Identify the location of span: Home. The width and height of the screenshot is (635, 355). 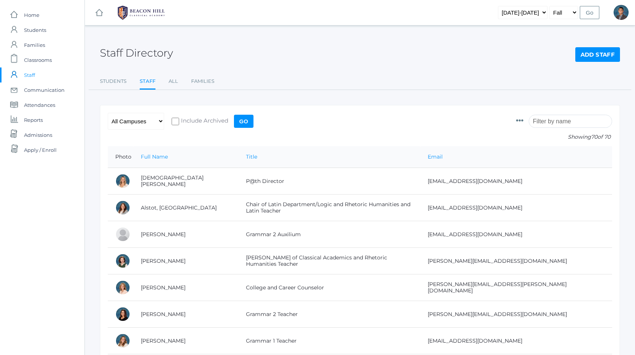
(32, 15).